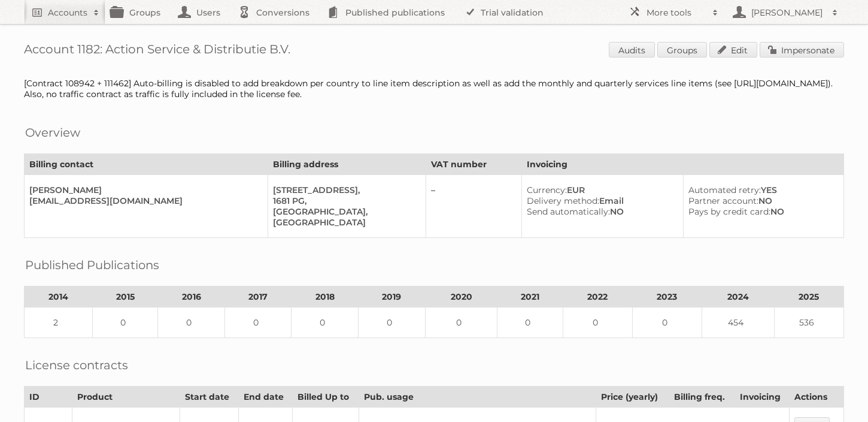  I want to click on th: Start date, so click(209, 397).